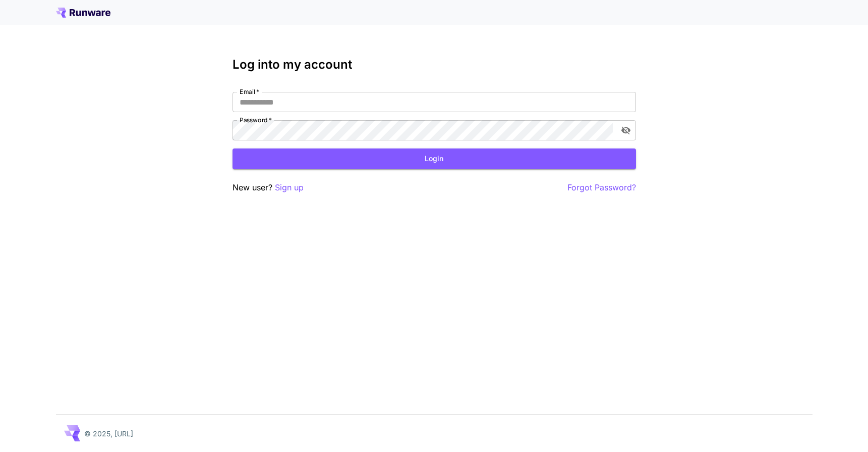  What do you see at coordinates (289, 187) in the screenshot?
I see `button: Sign up` at bounding box center [289, 187].